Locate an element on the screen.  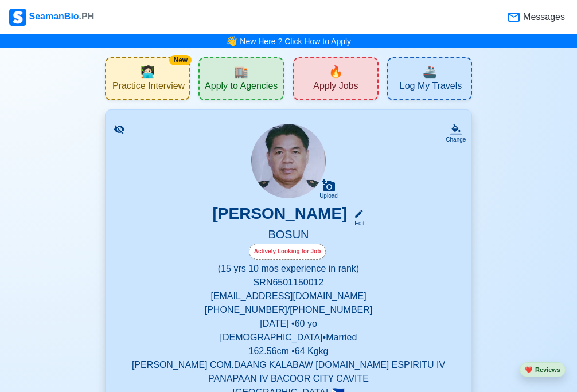
span: Messages is located at coordinates (542, 17).